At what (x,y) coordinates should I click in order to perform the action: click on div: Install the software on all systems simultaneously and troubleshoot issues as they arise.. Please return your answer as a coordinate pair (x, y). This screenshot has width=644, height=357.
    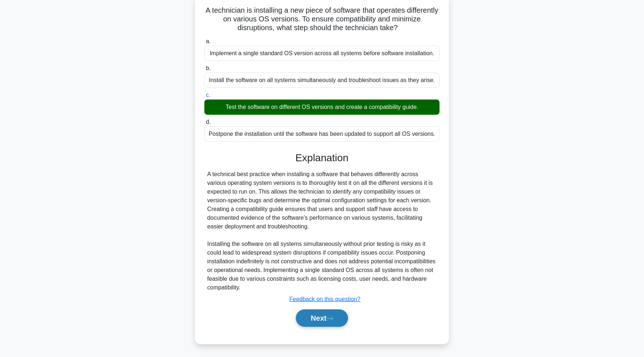
    Looking at the image, I should click on (322, 80).